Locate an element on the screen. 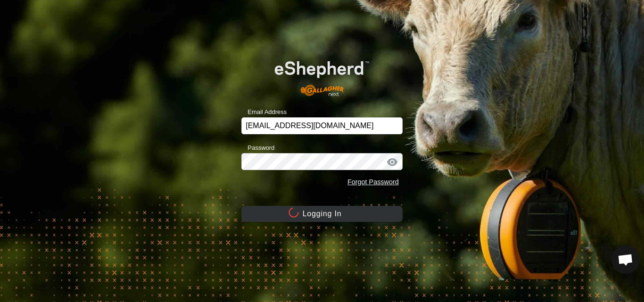 The image size is (644, 302). input: Email Address is located at coordinates (322, 126).